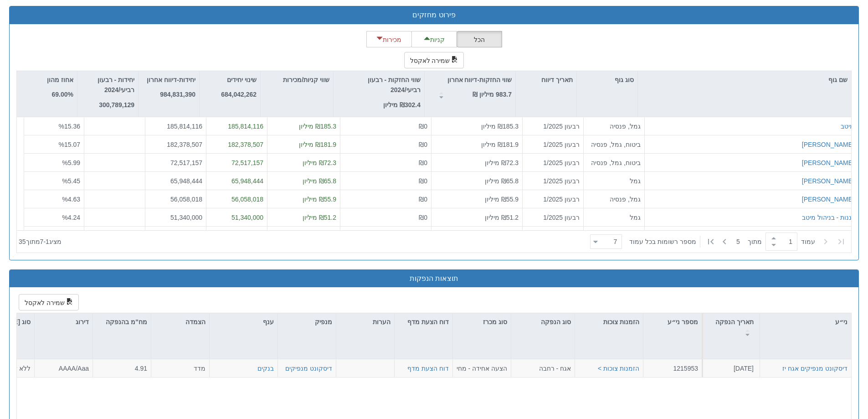 The image size is (868, 419). What do you see at coordinates (841, 322) in the screenshot?
I see `font: ני״ע` at bounding box center [841, 322].